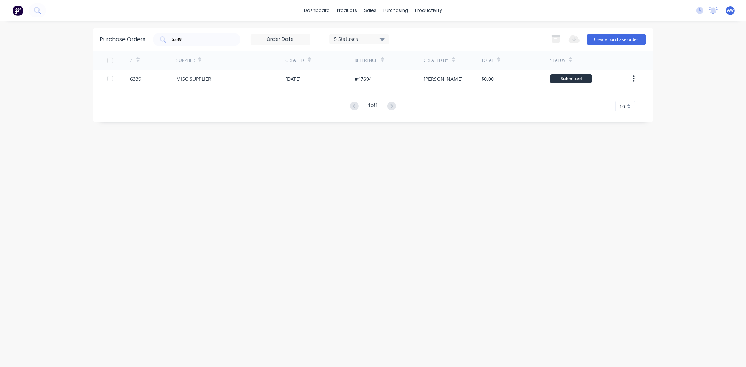 Image resolution: width=746 pixels, height=367 pixels. Describe the element at coordinates (347, 10) in the screenshot. I see `div: products` at that location.